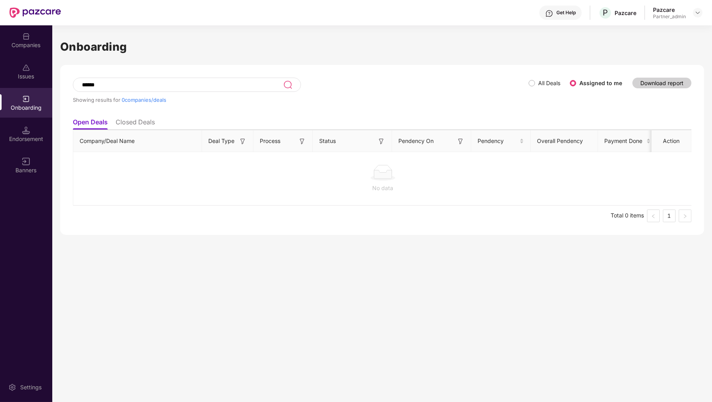 This screenshot has height=402, width=712. Describe the element at coordinates (144, 100) in the screenshot. I see `span: 0 companies/deals` at that location.